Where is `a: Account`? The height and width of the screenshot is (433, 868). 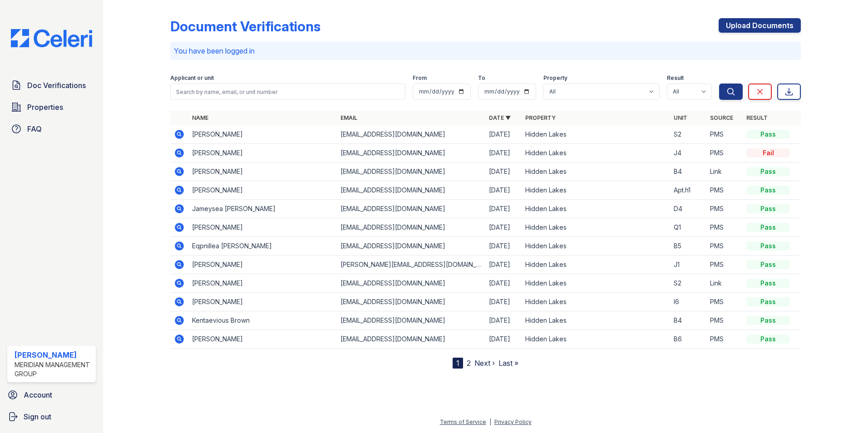 a: Account is located at coordinates (51, 395).